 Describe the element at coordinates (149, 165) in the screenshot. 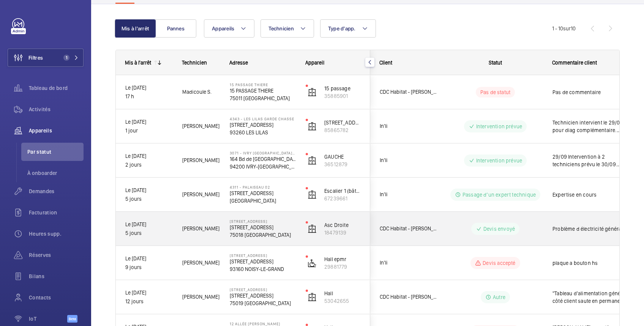

I see `p: 2 jours` at that location.